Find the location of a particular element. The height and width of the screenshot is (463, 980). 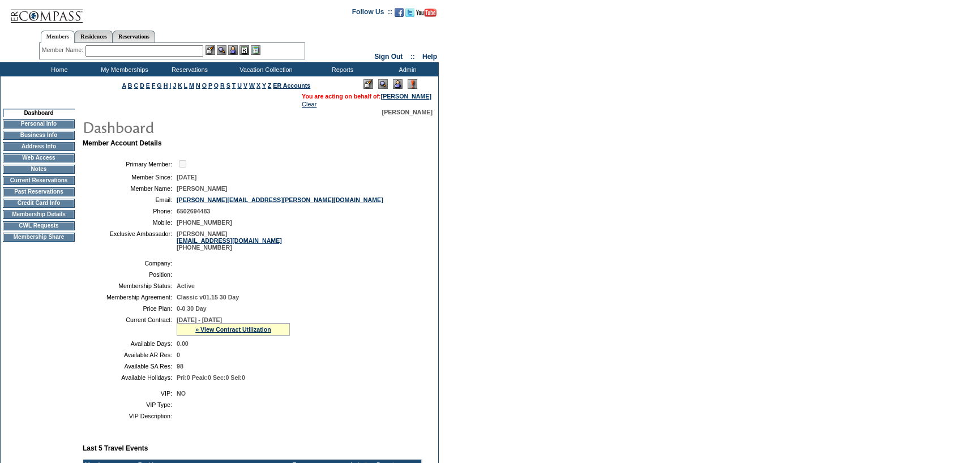

a: ER Accounts is located at coordinates (292, 86).